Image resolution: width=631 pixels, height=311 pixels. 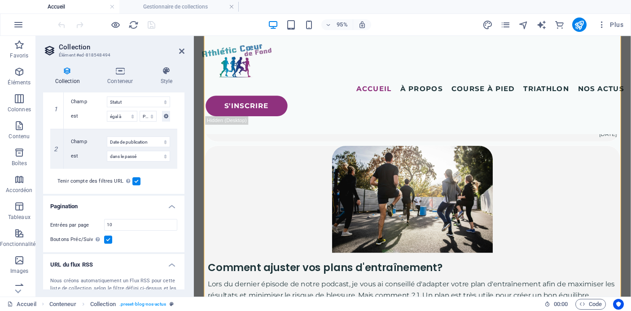 What do you see at coordinates (337, 25) in the screenshot?
I see `button: 95%` at bounding box center [337, 25].